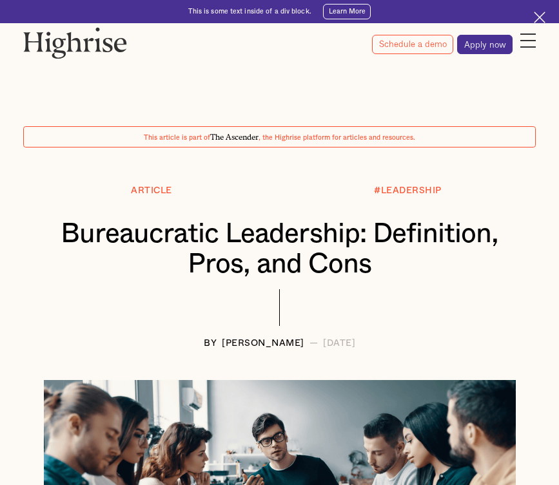  What do you see at coordinates (412, 44) in the screenshot?
I see `a: Schedule a demo` at bounding box center [412, 44].